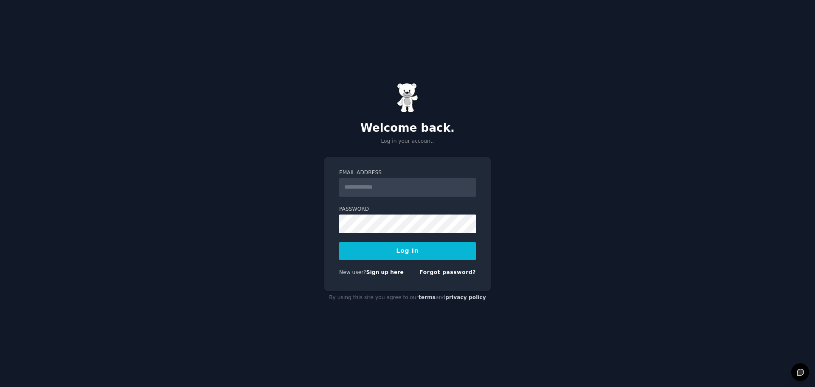 This screenshot has height=387, width=815. Describe the element at coordinates (448, 272) in the screenshot. I see `a: Forgot password?` at that location.